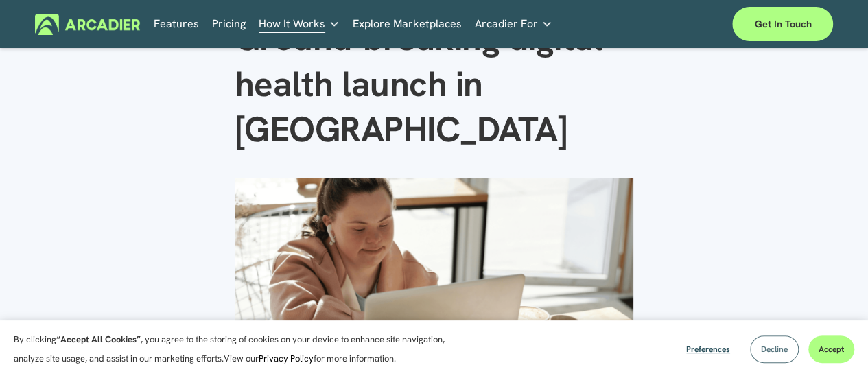  I want to click on a: Privacy Policy, so click(286, 358).